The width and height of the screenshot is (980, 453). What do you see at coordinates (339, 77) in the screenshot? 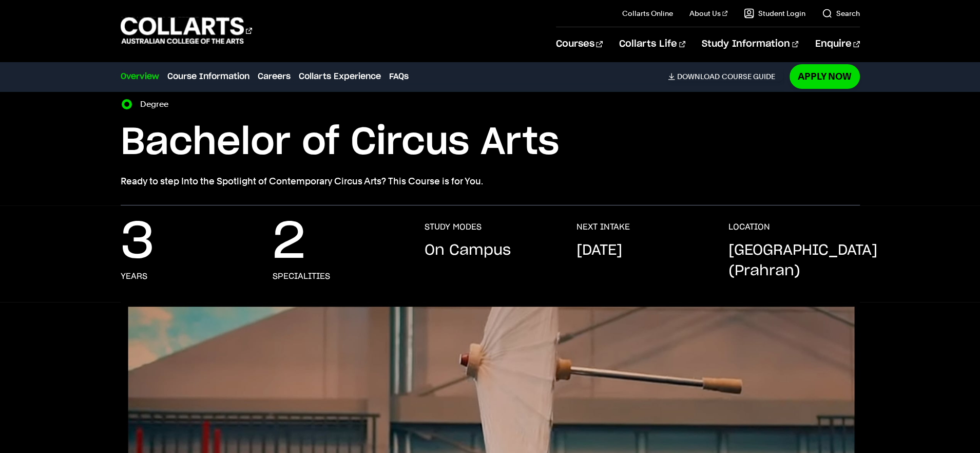
I see `a: Collarts Experience` at bounding box center [339, 77].